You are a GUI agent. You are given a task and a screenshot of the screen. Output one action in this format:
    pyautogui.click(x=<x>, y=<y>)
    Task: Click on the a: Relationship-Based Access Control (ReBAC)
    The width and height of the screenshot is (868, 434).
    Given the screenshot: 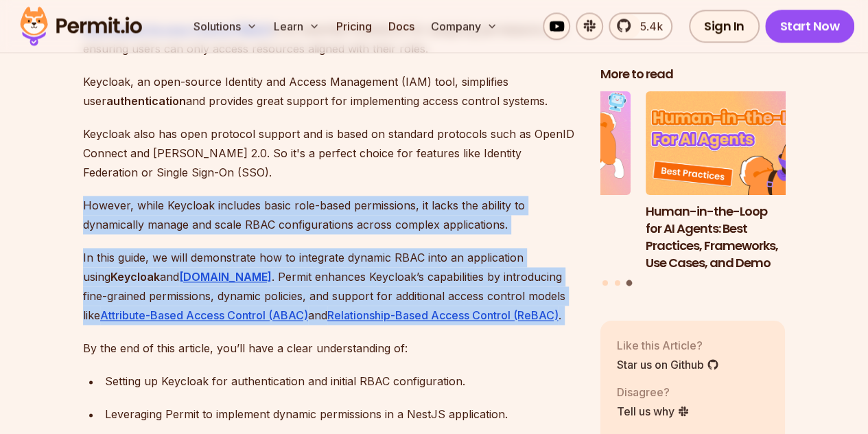 What is the action you would take?
    pyautogui.click(x=442, y=315)
    